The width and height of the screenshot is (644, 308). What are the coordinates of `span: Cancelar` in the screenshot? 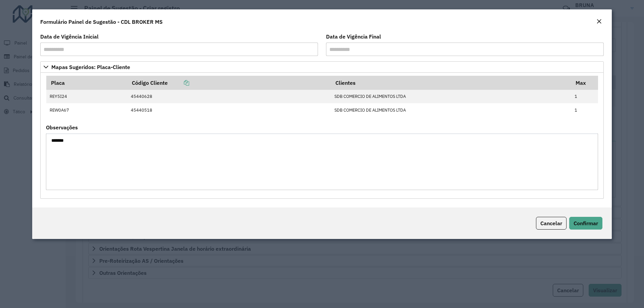 It's located at (551, 223).